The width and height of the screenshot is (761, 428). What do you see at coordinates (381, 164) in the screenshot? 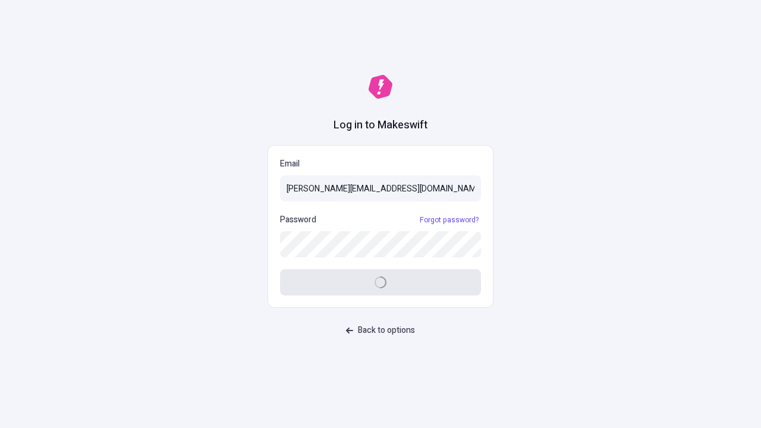
I see `p: Email` at bounding box center [381, 164].